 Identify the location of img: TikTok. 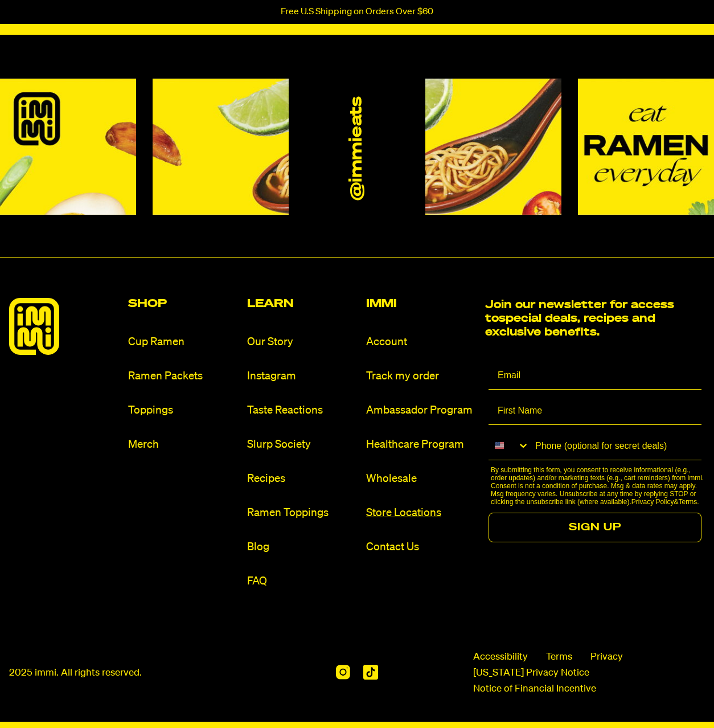
(371, 672).